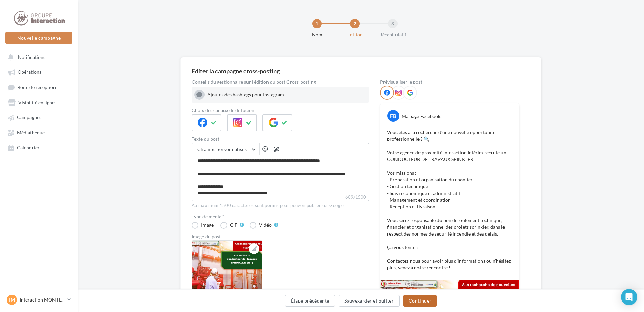 This screenshot has width=644, height=312. Describe the element at coordinates (450, 82) in the screenshot. I see `div: Prévisualiser le post` at that location.